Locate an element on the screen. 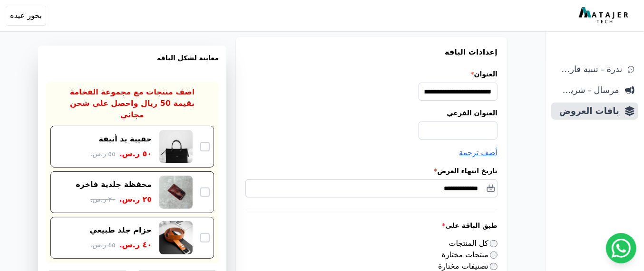 This screenshot has width=644, height=271. span: ٤٥ ر.س. is located at coordinates (103, 245).